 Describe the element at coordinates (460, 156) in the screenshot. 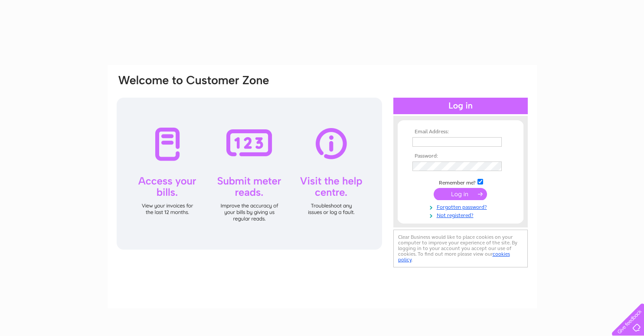

I see `th: Password:` at that location.